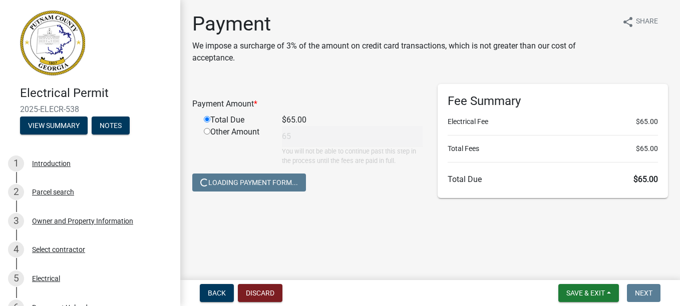 Image resolution: width=680 pixels, height=306 pixels. What do you see at coordinates (402, 52) in the screenshot?
I see `p: We impose a surcharge of 3% of the amount on credit card transactions, which is not greater than ...` at bounding box center [402, 52].